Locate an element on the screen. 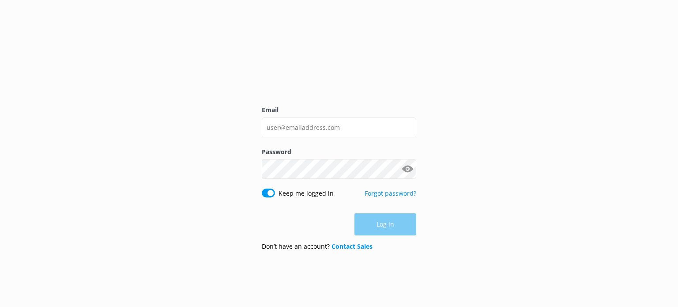  a: Forgot password? is located at coordinates (390, 193).